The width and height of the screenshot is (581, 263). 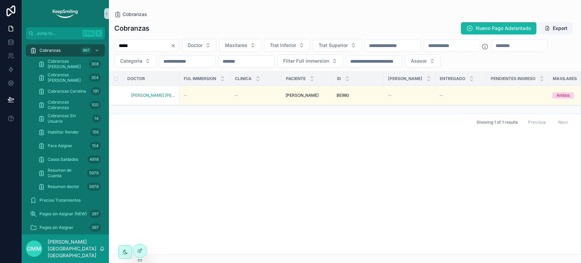 I want to click on button: Clear, so click(x=175, y=46).